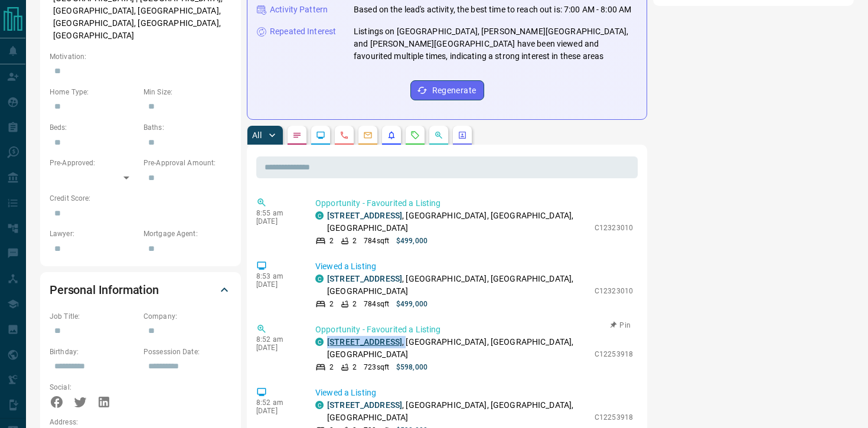 The image size is (868, 428). I want to click on p: Social:, so click(94, 387).